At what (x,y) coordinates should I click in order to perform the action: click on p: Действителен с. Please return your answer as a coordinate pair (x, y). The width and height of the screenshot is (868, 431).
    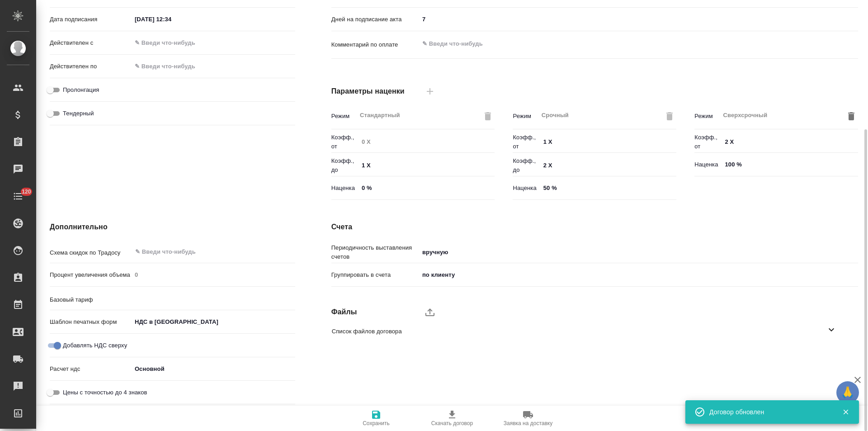
    Looking at the image, I should click on (90, 43).